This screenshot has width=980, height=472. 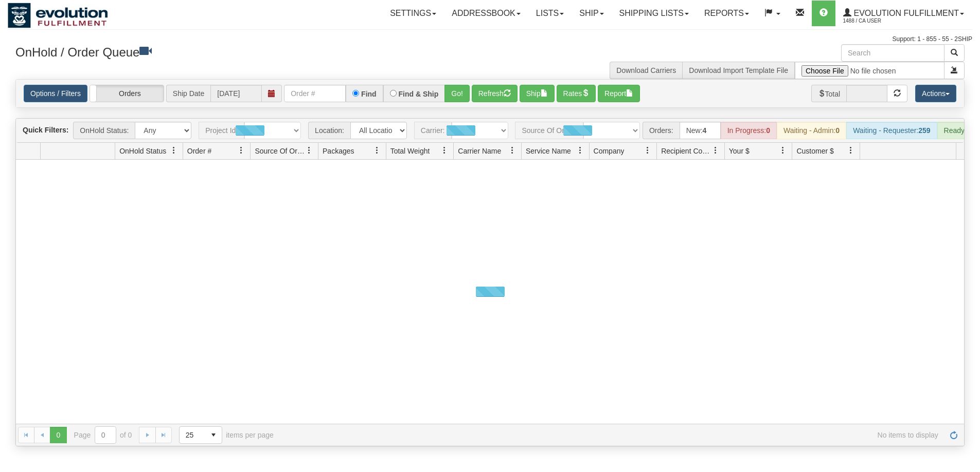 I want to click on input: Order #, so click(x=315, y=94).